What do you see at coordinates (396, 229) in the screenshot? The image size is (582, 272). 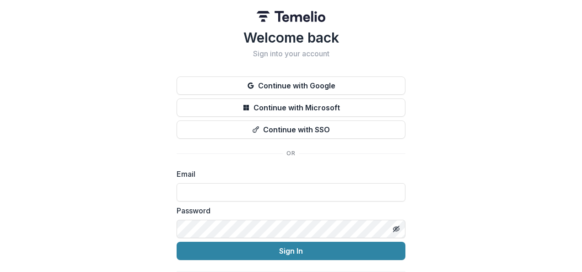 I see `button: Toggle password visibility` at bounding box center [396, 229].